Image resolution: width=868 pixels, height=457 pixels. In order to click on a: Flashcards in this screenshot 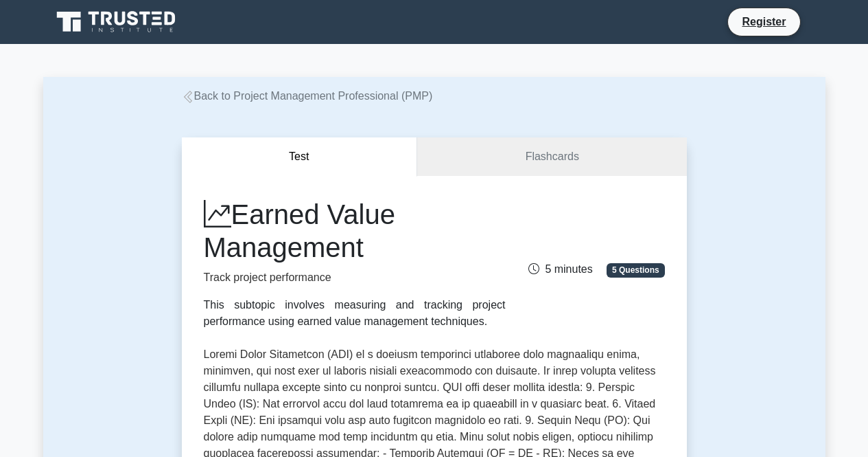, I will do `click(552, 156)`.